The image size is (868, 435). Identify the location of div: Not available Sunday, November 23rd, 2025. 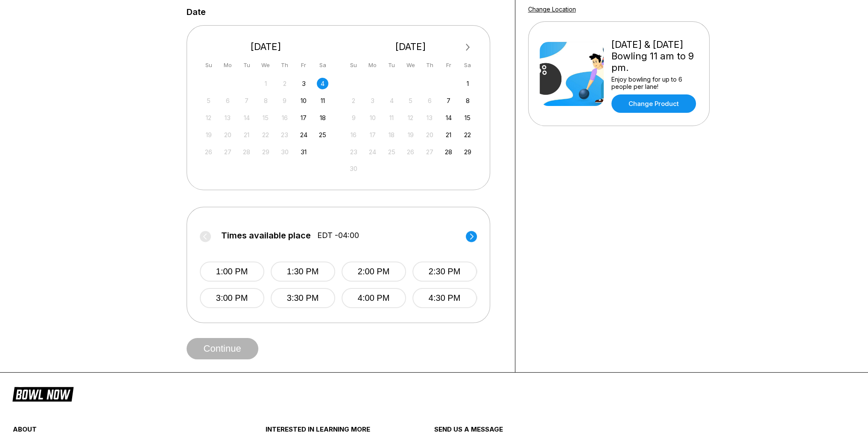
(353, 151).